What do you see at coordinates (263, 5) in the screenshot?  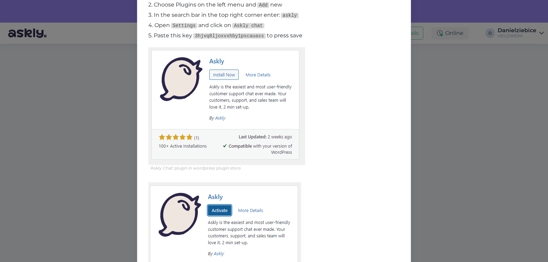 I see `code: Add` at bounding box center [263, 5].